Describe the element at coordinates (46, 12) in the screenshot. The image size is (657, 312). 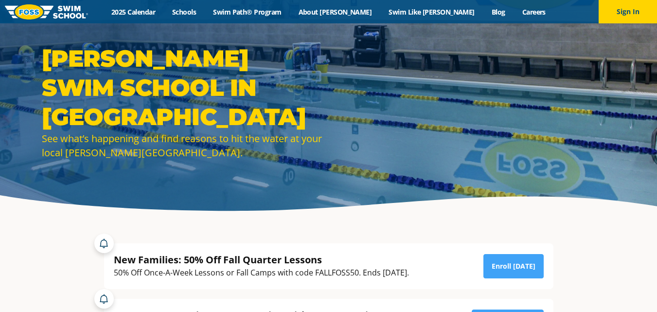
I see `img: FOSS Swim School Logo` at that location.